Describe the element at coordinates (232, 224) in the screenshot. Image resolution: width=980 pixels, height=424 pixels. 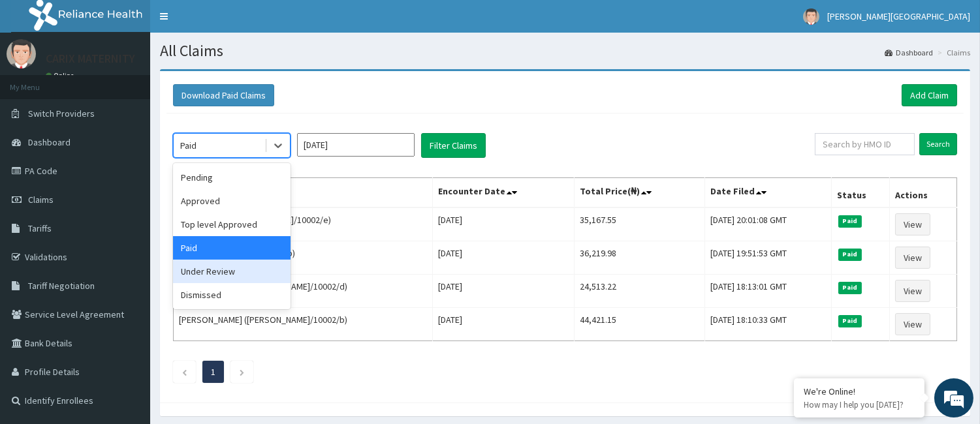
I see `div: Top level Approved` at that location.